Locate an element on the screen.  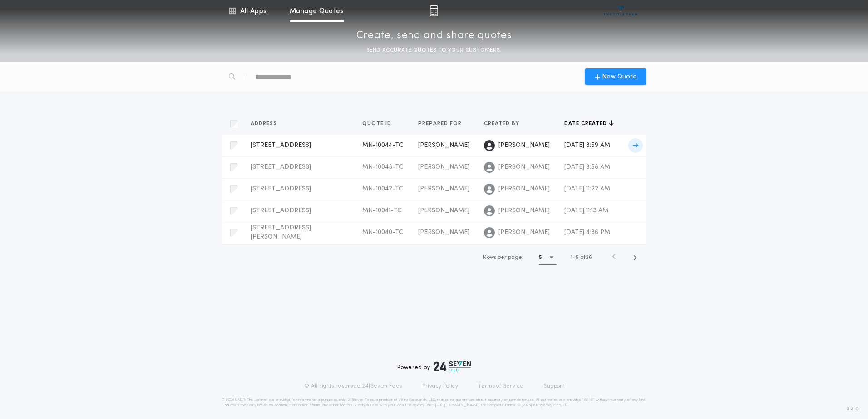
div: Powered by is located at coordinates (434, 366).